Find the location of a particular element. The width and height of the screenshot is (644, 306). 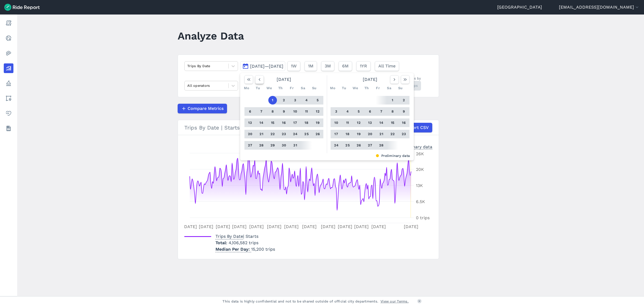

span: 3M is located at coordinates (327, 66).